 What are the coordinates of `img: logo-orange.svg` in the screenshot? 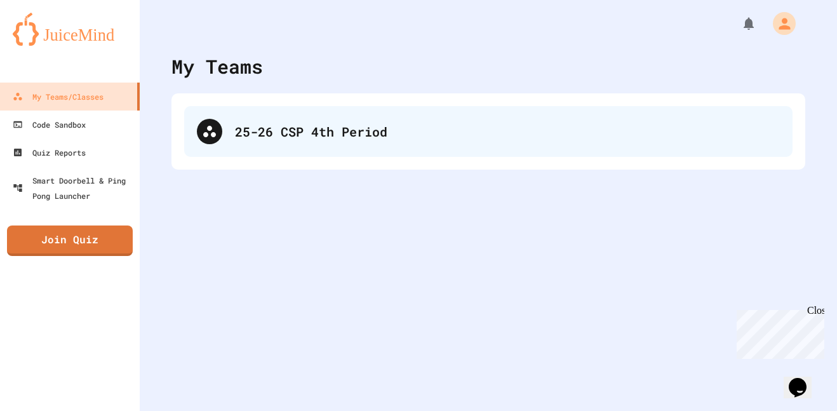 It's located at (70, 29).